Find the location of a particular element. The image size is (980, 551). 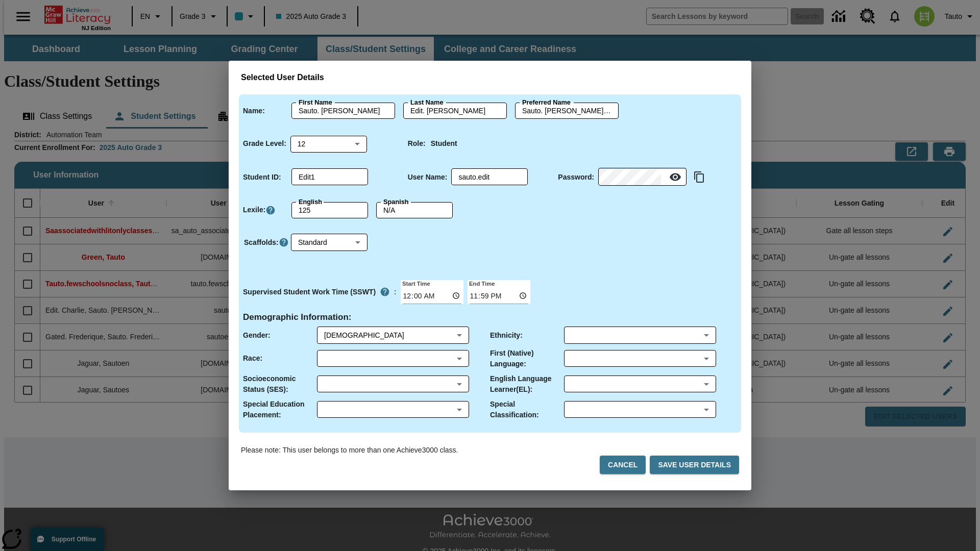

button: Click here to know more about Scaffolds is located at coordinates (283, 242).